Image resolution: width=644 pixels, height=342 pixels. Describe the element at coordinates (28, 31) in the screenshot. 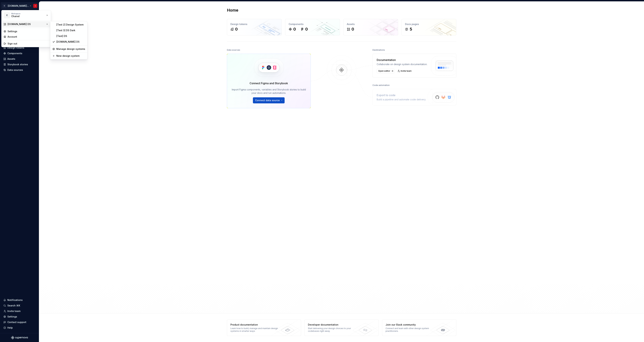

I see `div: Settings` at that location.